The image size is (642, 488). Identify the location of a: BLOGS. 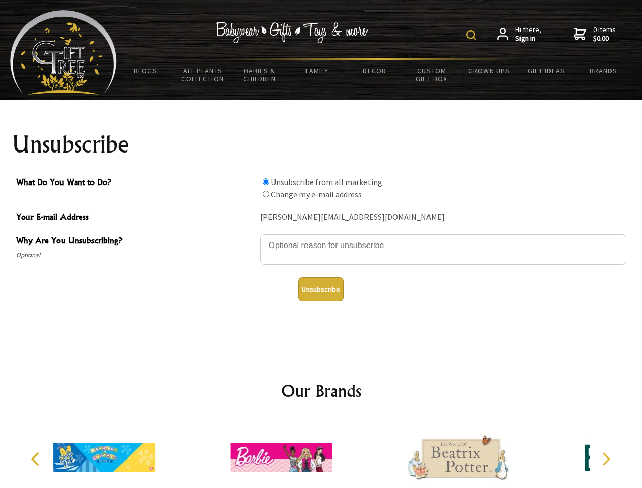
(145, 71).